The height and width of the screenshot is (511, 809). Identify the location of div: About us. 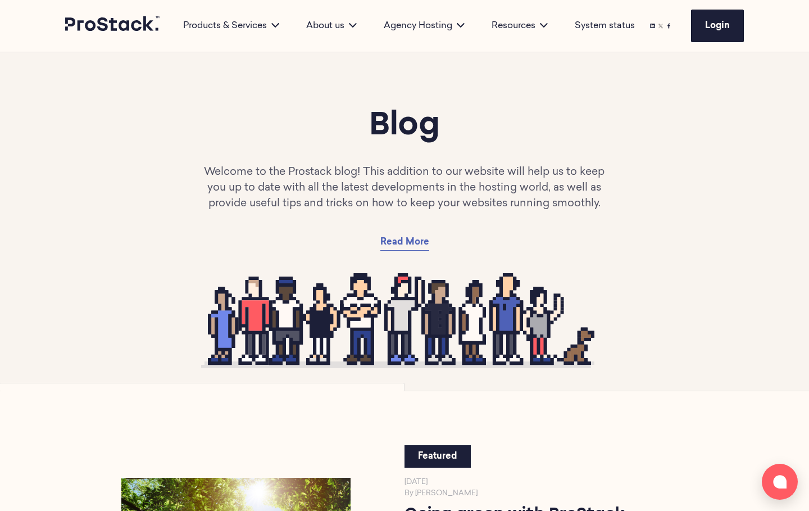
(332, 26).